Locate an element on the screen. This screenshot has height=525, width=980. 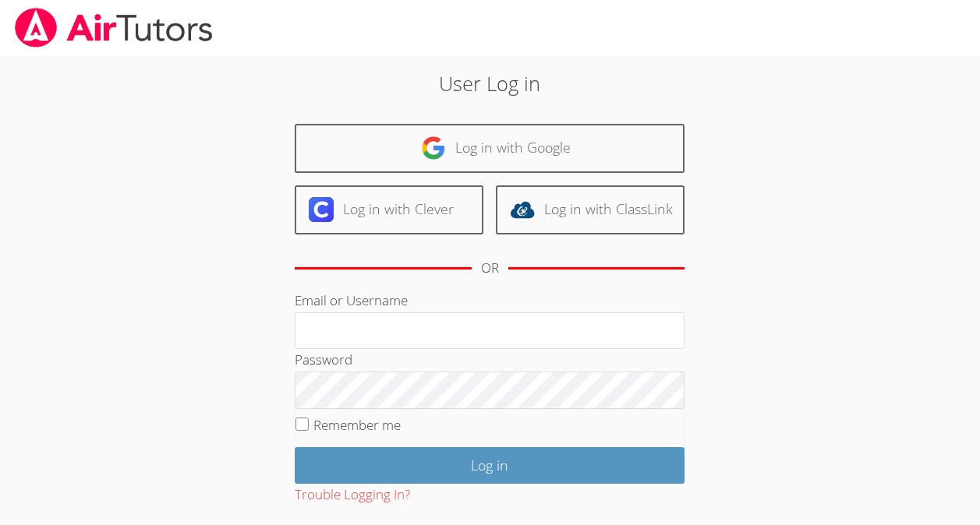
input: Log in is located at coordinates (490, 465).